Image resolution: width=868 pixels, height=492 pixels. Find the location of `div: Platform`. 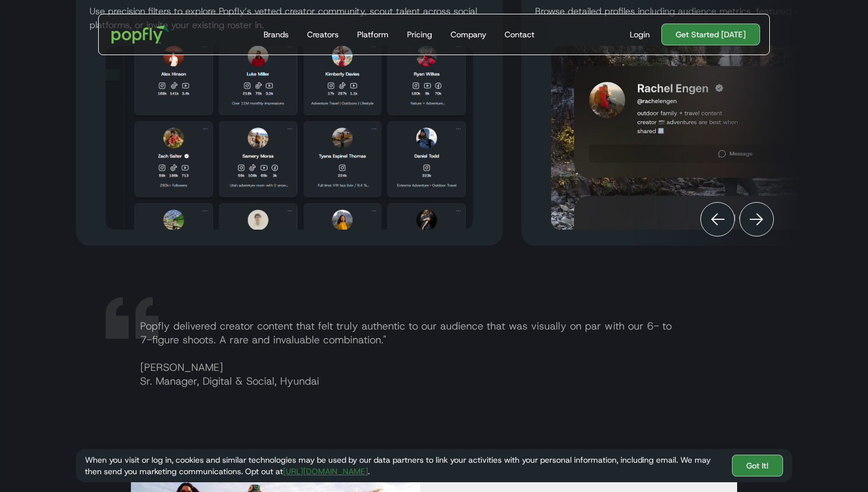

div: Platform is located at coordinates (373, 35).